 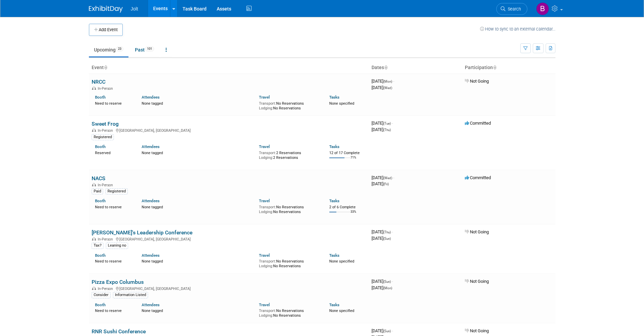 I want to click on div: 2 Reservations 2 Reservations, so click(x=289, y=155).